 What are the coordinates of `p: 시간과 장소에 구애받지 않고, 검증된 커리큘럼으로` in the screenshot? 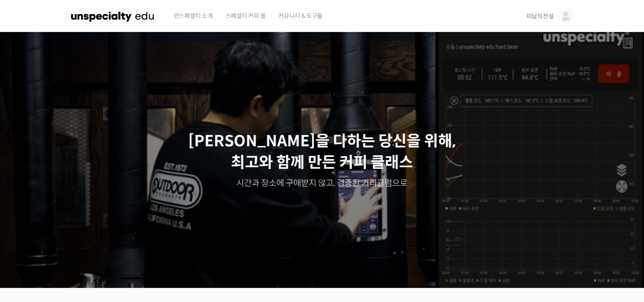 It's located at (322, 183).